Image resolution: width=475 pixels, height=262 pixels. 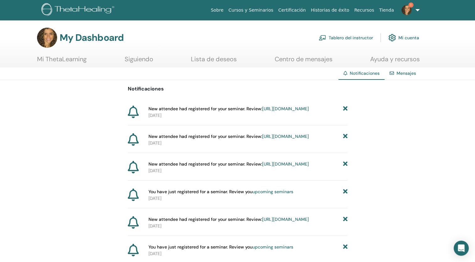 I want to click on img: cog.svg, so click(x=392, y=38).